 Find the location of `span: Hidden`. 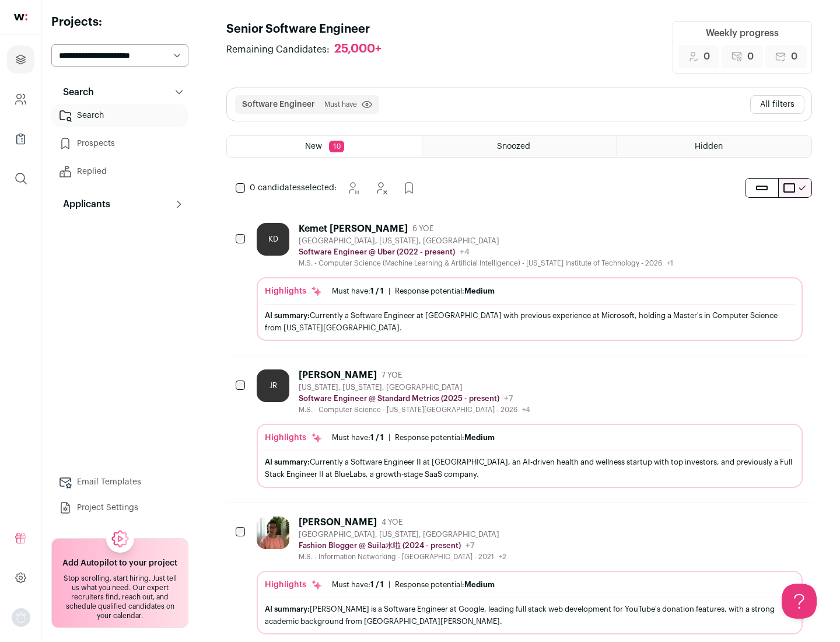

span: Hidden is located at coordinates (709, 146).